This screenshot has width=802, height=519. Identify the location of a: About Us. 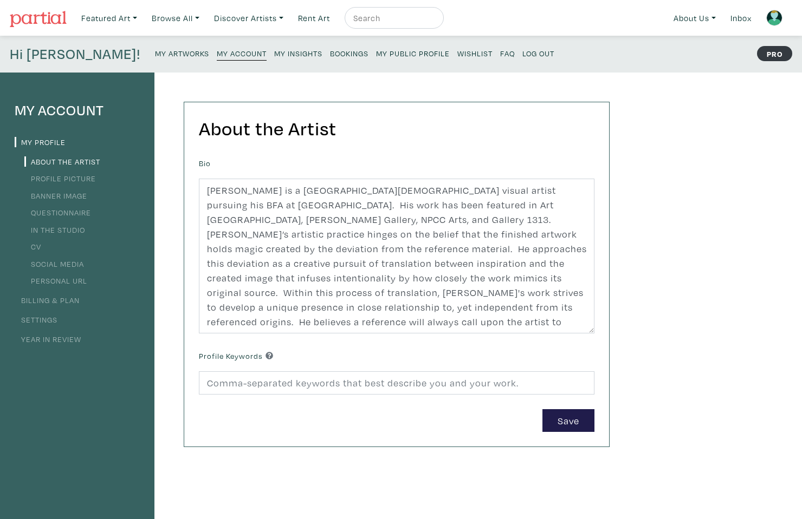
(694, 18).